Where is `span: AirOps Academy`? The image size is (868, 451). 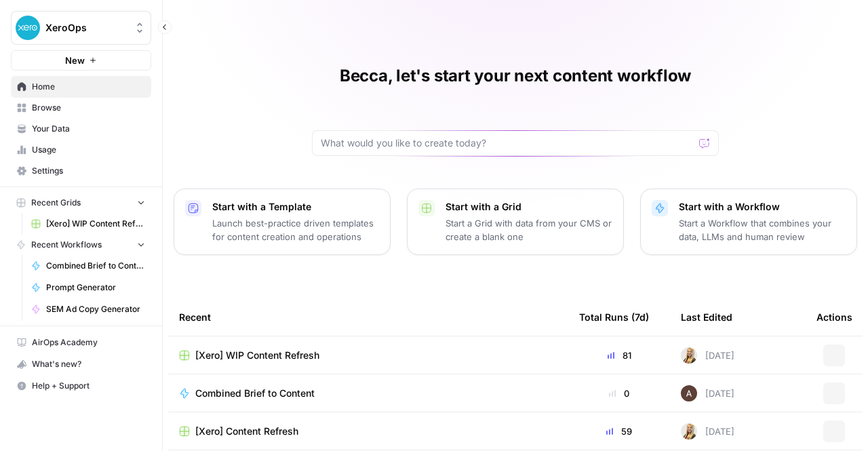 span: AirOps Academy is located at coordinates (88, 342).